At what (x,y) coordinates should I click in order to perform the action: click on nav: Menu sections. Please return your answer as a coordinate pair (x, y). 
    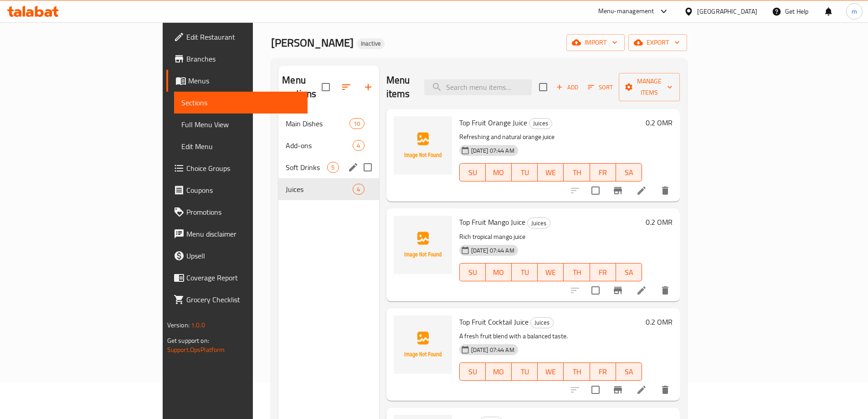
    Looking at the image, I should click on (328, 157).